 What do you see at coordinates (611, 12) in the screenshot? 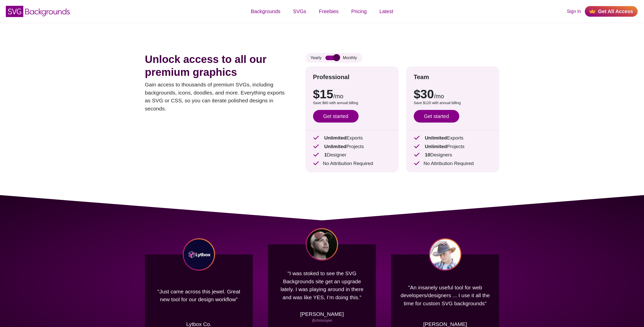
I see `a: Get All Access` at bounding box center [611, 12].